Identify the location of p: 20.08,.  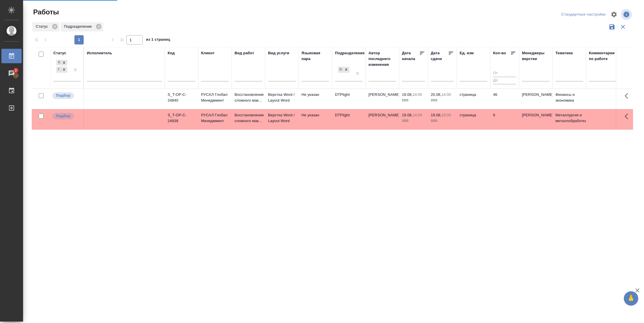
(436, 94).